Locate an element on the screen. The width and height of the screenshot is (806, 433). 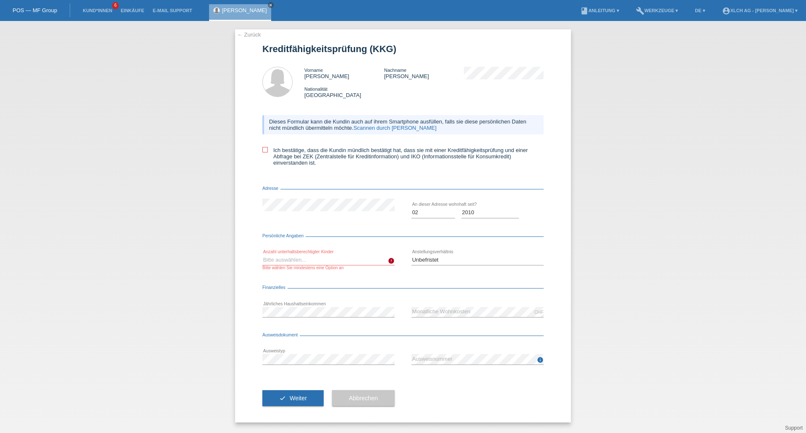
button: check Weiter is located at coordinates (293, 398).